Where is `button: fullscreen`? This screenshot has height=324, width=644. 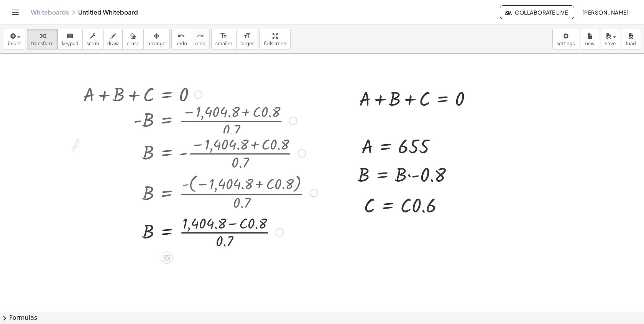 button: fullscreen is located at coordinates (275, 39).